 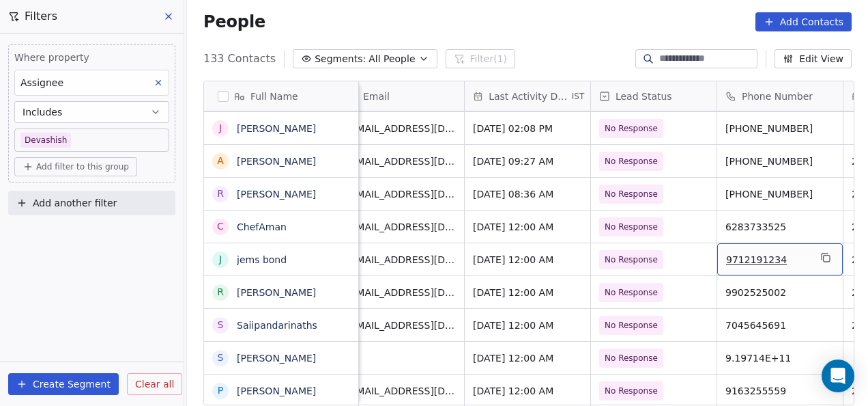 I want to click on span: 7045645691, so click(x=781, y=325).